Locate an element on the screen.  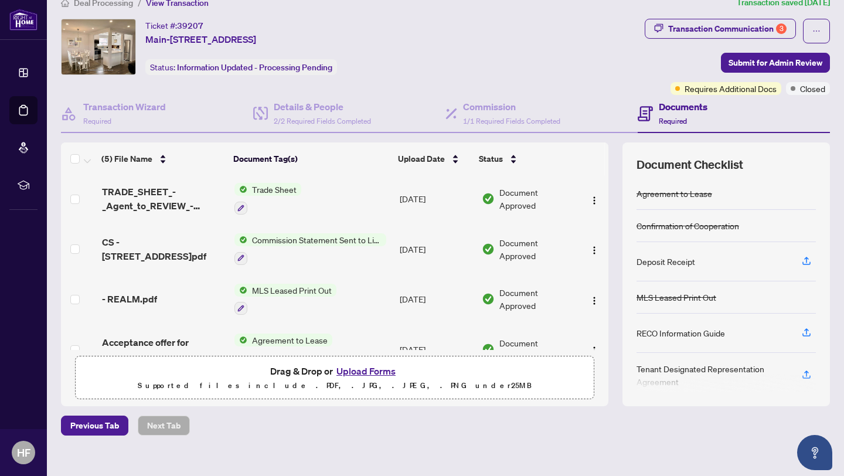
span: Closed is located at coordinates (812, 88).